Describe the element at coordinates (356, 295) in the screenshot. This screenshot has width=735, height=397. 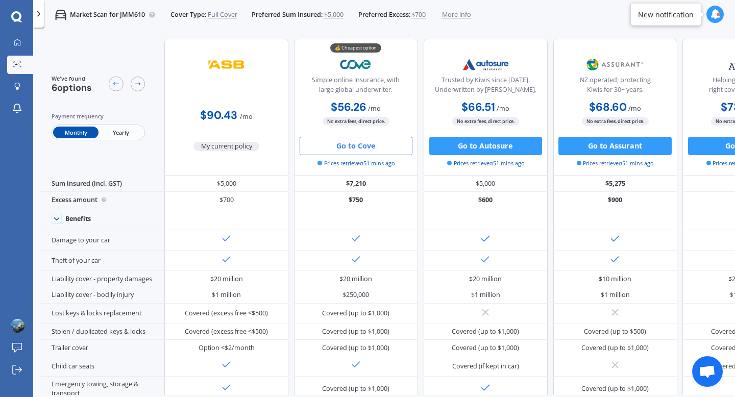
I see `div: $250,000` at that location.